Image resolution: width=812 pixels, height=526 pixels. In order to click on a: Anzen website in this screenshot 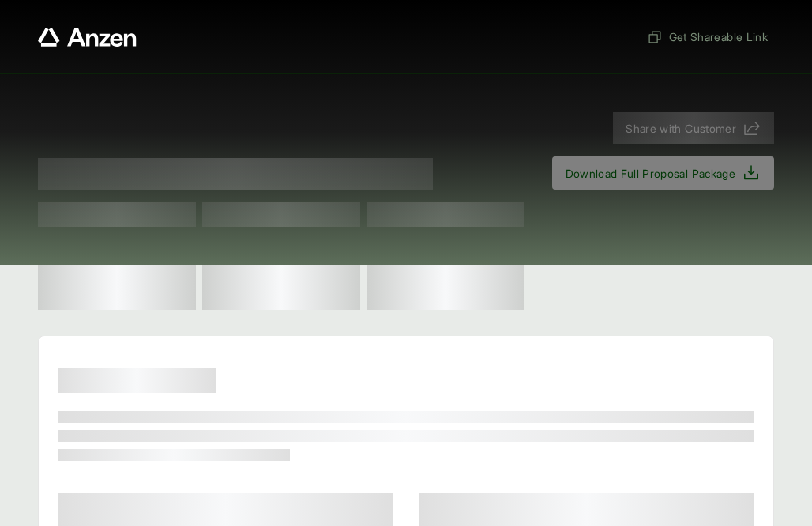, I will do `click(87, 37)`.